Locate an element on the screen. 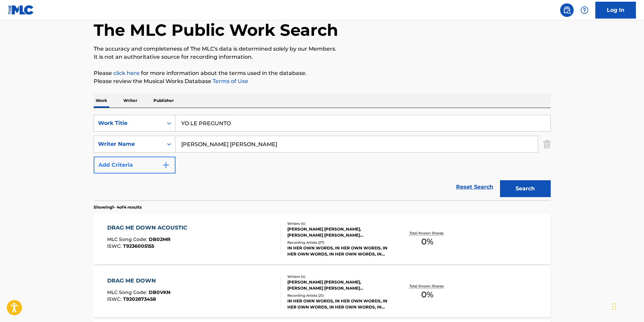 Image resolution: width=644 pixels, height=322 pixels. img: search is located at coordinates (567, 10).